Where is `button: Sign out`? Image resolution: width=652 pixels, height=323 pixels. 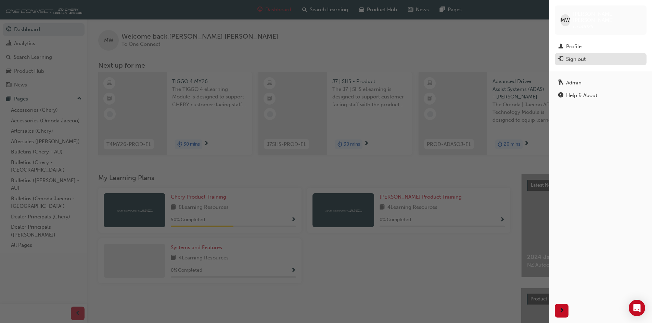
button: Sign out is located at coordinates (600, 59).